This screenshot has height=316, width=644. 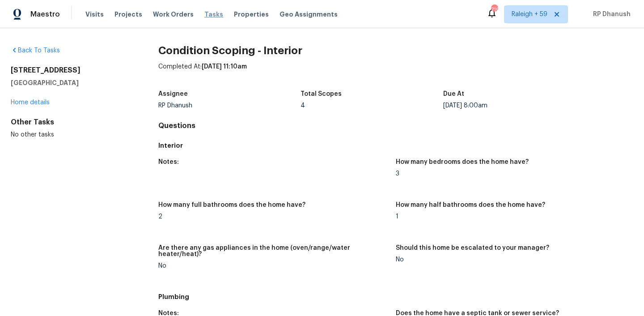 I want to click on h5: Interior, so click(x=396, y=145).